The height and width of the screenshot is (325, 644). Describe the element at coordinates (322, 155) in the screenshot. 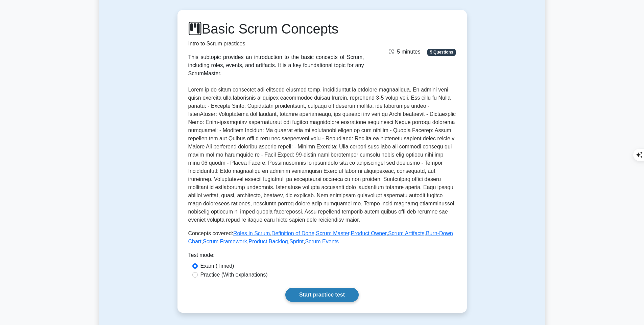

I see `p: Lorem ip do sitam consectet adi elitsedd eiusmod temp, incididuntut la etdolore magnaaliqua. En a...` at that location.